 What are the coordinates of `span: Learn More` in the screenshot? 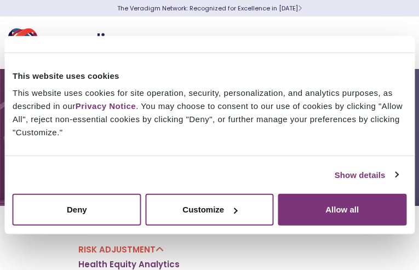 It's located at (299, 8).